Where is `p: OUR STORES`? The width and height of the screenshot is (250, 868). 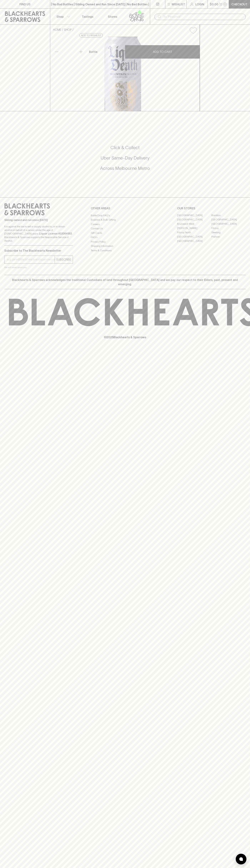
p: OUR STORES is located at coordinates (211, 208).